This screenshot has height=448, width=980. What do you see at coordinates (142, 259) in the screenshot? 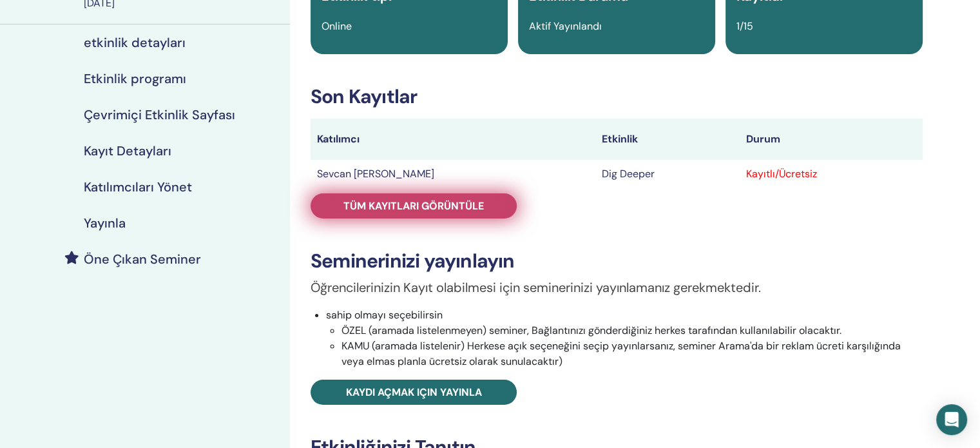
I see `h4: Öne Çıkan Seminer` at bounding box center [142, 259].